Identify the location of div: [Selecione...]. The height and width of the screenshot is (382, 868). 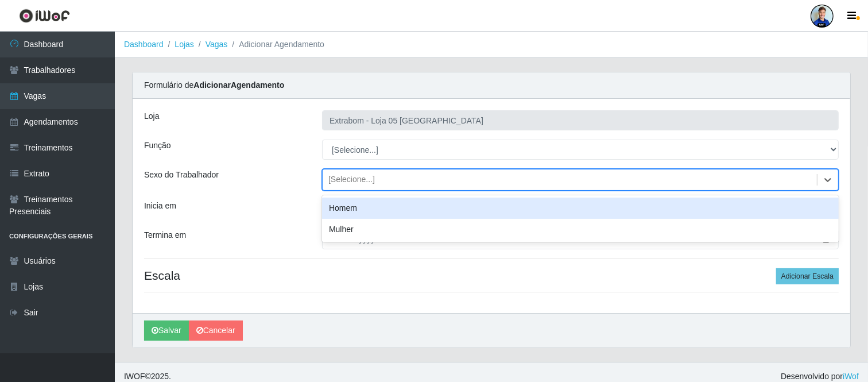
(352, 180).